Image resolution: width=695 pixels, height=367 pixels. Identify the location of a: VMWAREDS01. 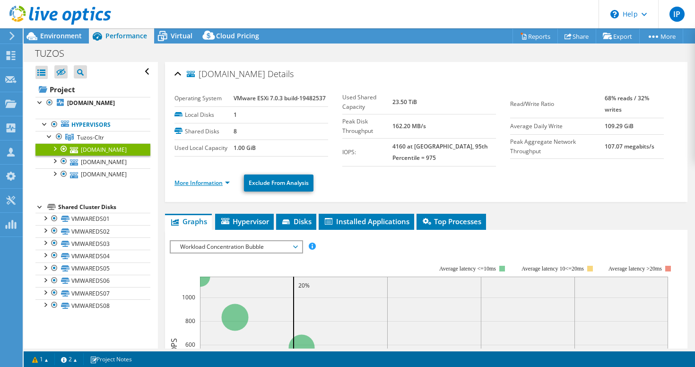
(93, 219).